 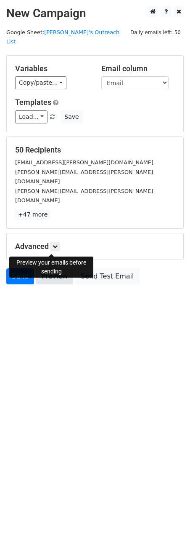 I want to click on a: Copy/paste..., so click(x=41, y=83).